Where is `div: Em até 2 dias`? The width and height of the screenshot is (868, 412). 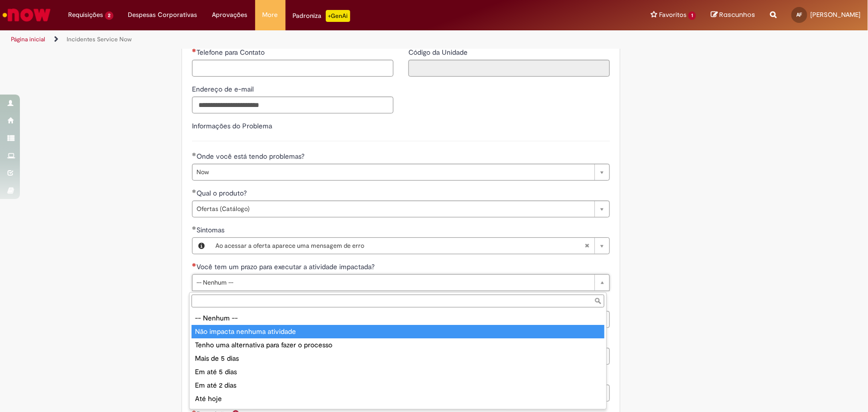
div: Em até 2 dias is located at coordinates (398, 385).